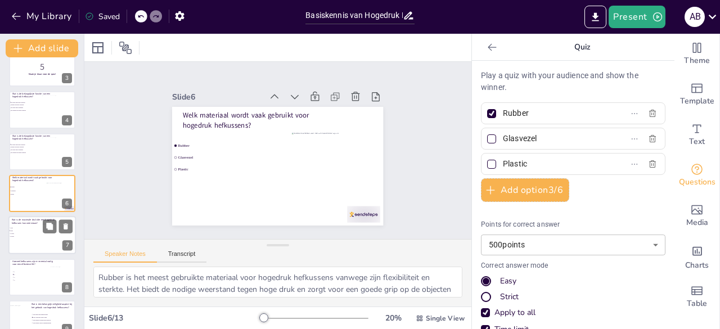 The width and height of the screenshot is (720, 329). What do you see at coordinates (278, 282) in the screenshot?
I see `textarea: Rubber is het meest gebruikte materiaal voor hogedruk hefkussens vanwege zijn flexibiliteit en st...` at bounding box center [278, 282].